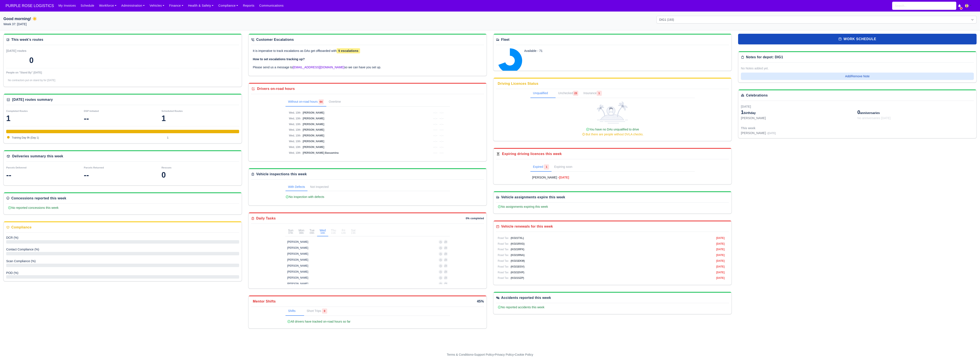 Image resolution: width=980 pixels, height=364 pixels. What do you see at coordinates (201, 6) in the screenshot?
I see `a: Health & Safety` at bounding box center [201, 6].